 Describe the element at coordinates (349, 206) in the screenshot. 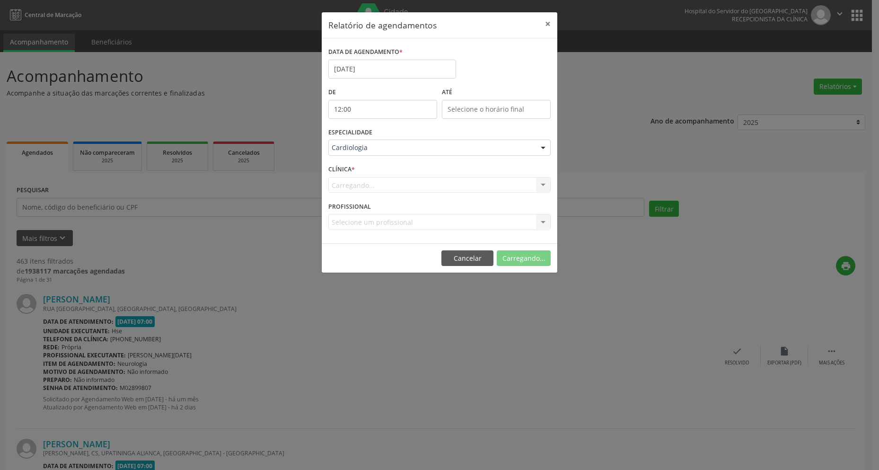

I see `label: PROFISSIONAL` at that location.